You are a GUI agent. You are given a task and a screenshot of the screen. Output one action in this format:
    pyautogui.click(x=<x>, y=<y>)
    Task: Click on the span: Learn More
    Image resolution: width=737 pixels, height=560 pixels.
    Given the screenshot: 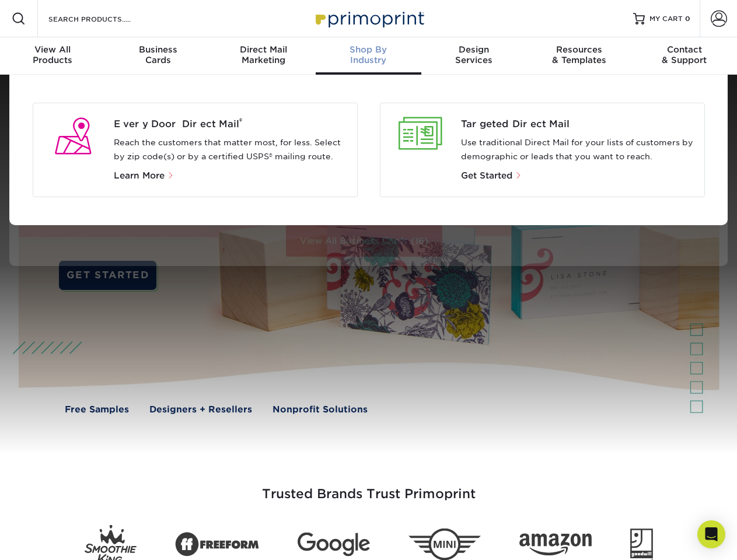 What is the action you would take?
    pyautogui.click(x=139, y=175)
    